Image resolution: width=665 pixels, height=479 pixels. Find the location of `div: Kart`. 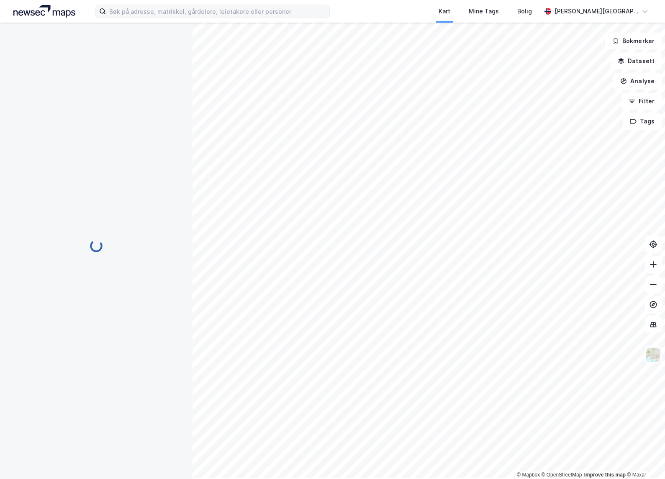

div: Kart is located at coordinates (444, 11).